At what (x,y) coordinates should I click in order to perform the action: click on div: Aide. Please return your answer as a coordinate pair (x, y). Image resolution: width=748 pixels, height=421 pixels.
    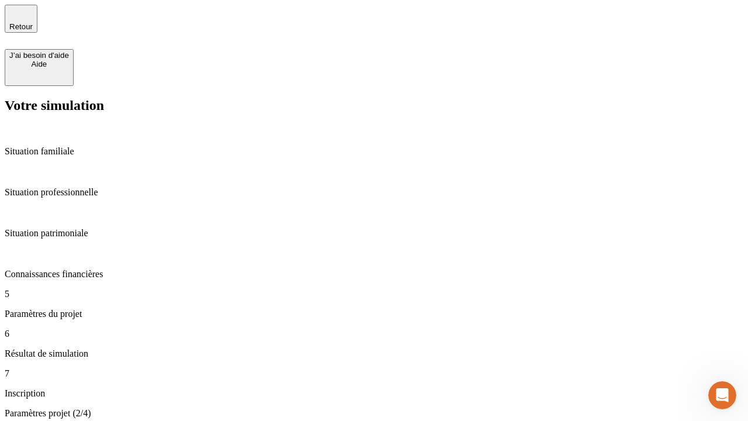
    Looking at the image, I should click on (39, 64).